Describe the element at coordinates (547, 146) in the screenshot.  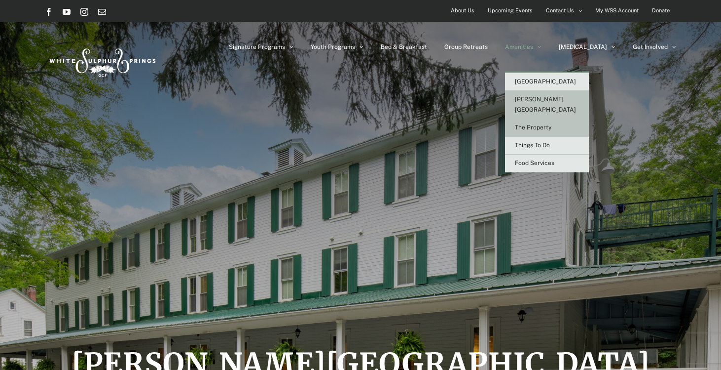
I see `a: Things To Do` at that location.